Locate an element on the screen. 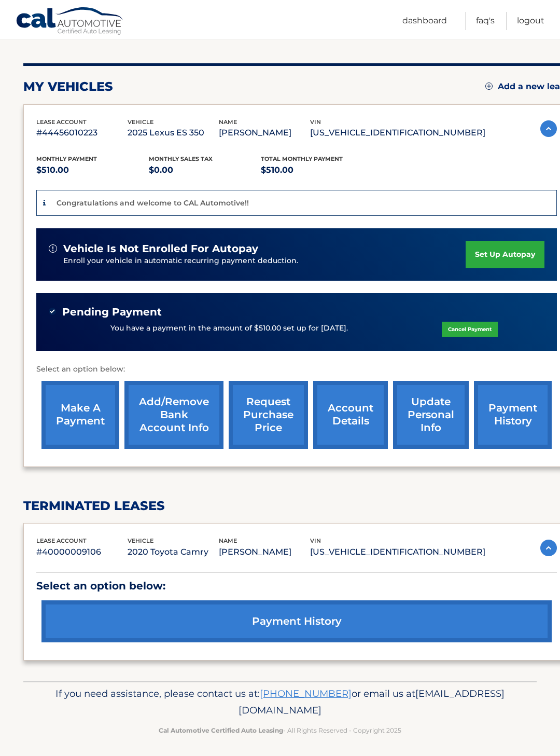 The width and height of the screenshot is (560, 756). h2: my vehicles is located at coordinates (68, 86).